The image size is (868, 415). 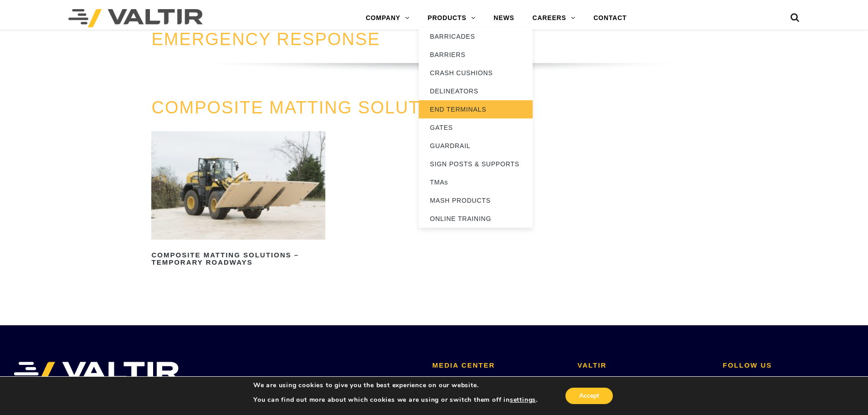 What do you see at coordinates (643, 366) in the screenshot?
I see `h2: VALTIR` at bounding box center [643, 366].